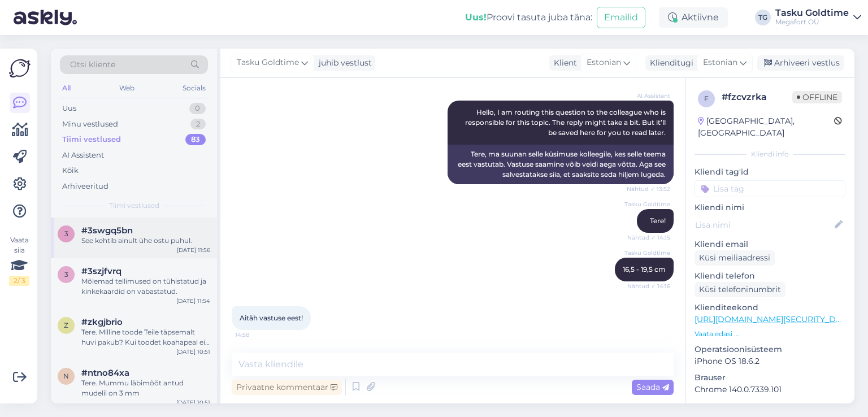 The height and width of the screenshot is (417, 868). I want to click on p: Kliendi tag'id, so click(769, 172).